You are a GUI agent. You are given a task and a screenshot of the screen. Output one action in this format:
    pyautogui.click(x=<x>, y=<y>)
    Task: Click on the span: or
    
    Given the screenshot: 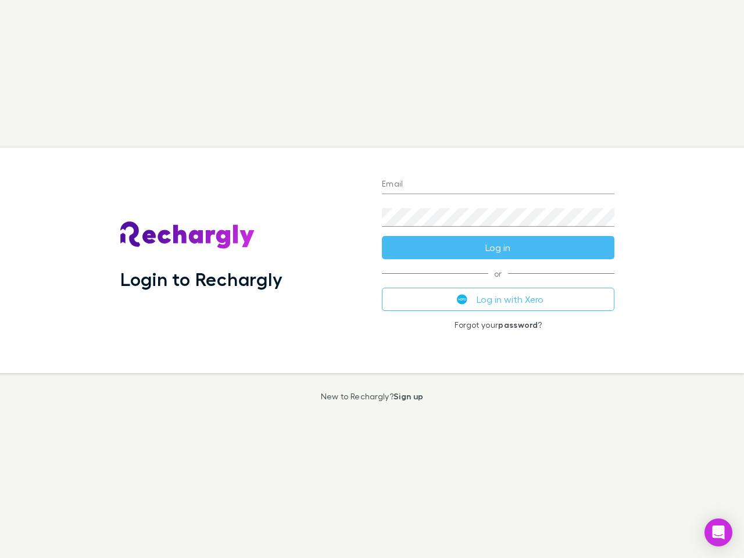 What is the action you would take?
    pyautogui.click(x=498, y=273)
    